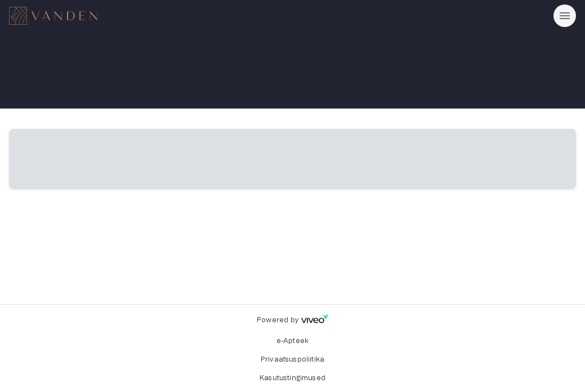  Describe the element at coordinates (278, 320) in the screenshot. I see `p: Powered by` at that location.